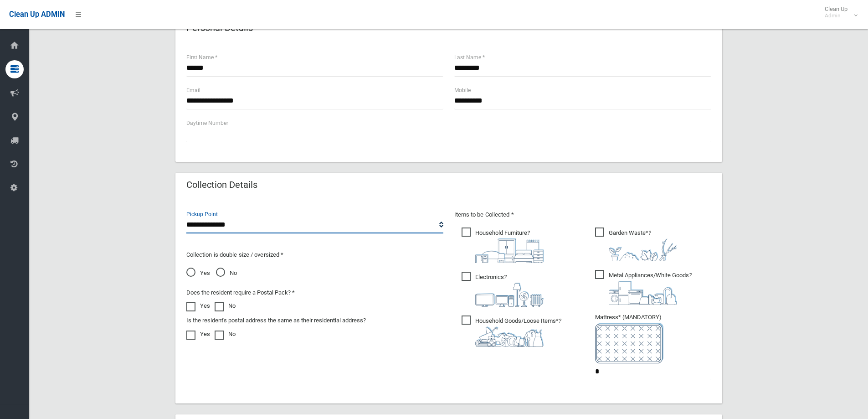 Image resolution: width=868 pixels, height=419 pixels. I want to click on img: b13cc3517677393f34c0a387616ef184.png, so click(509, 336).